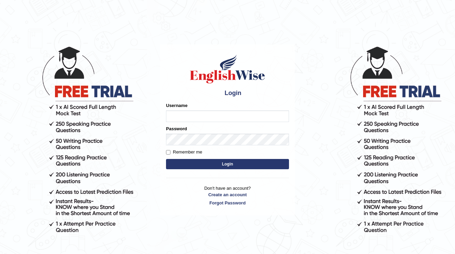 Image resolution: width=455 pixels, height=254 pixels. I want to click on input: Remember me, so click(168, 152).